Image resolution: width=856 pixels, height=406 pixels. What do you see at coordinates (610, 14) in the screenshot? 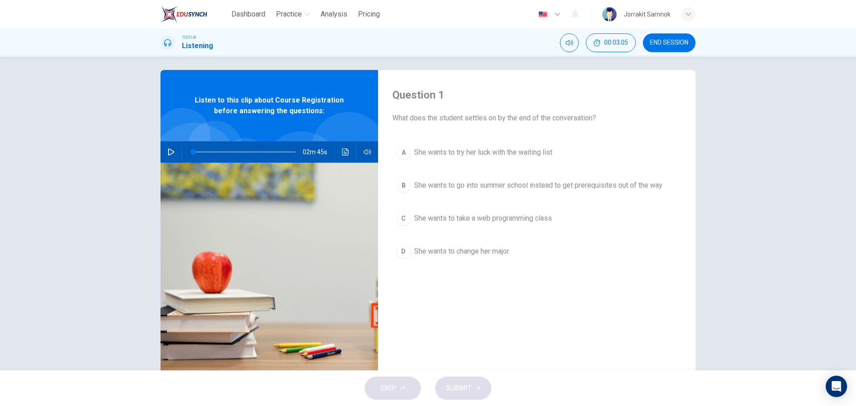
I see `img: Profile picture` at bounding box center [610, 14].